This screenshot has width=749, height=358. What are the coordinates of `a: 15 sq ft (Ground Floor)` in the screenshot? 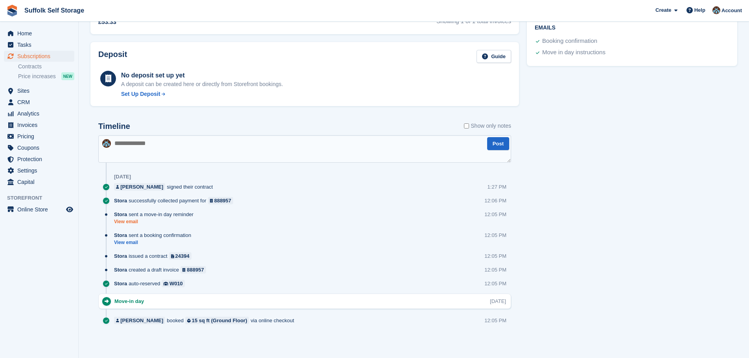 It's located at (217, 321).